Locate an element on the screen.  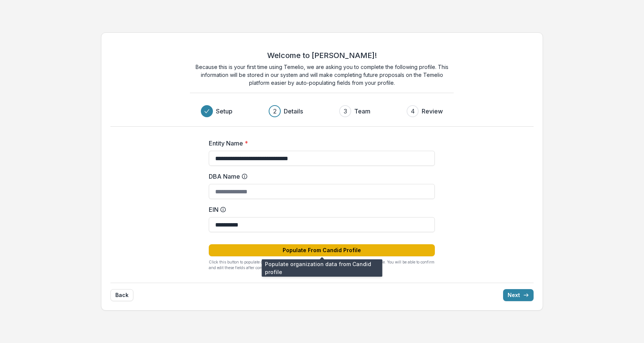
p: Because this is your first time using Temelio, we are asking you to complete the following profil... is located at coordinates (322, 75).